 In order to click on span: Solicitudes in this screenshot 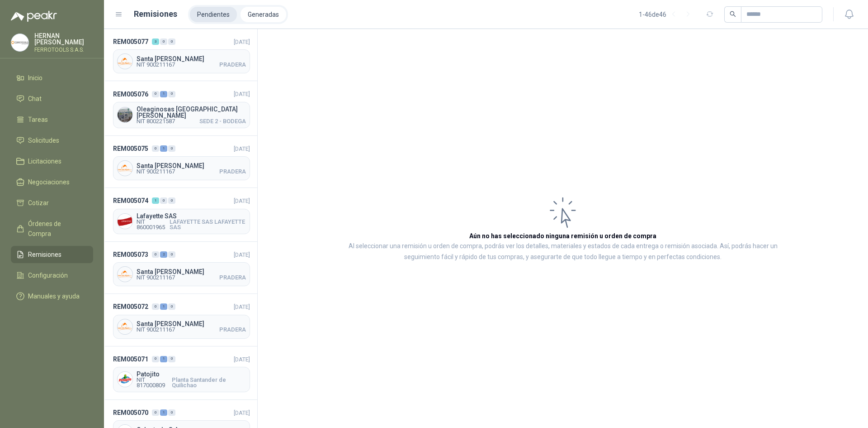, I will do `click(44, 140)`.